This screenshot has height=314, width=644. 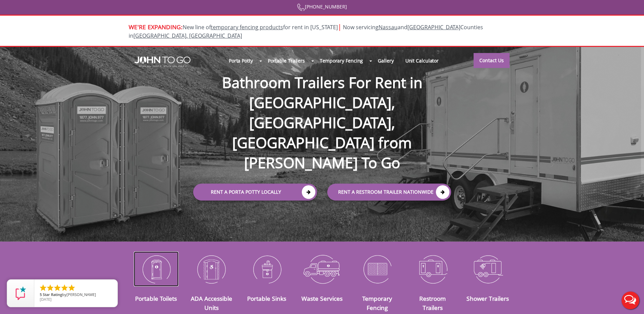 I want to click on span: by, so click(x=76, y=295).